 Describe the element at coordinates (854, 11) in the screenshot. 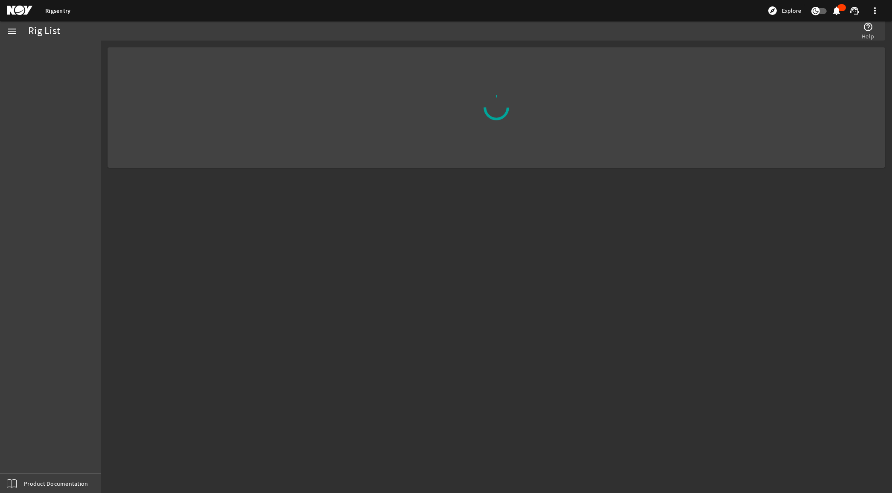

I see `mat-icon: support_agent` at that location.